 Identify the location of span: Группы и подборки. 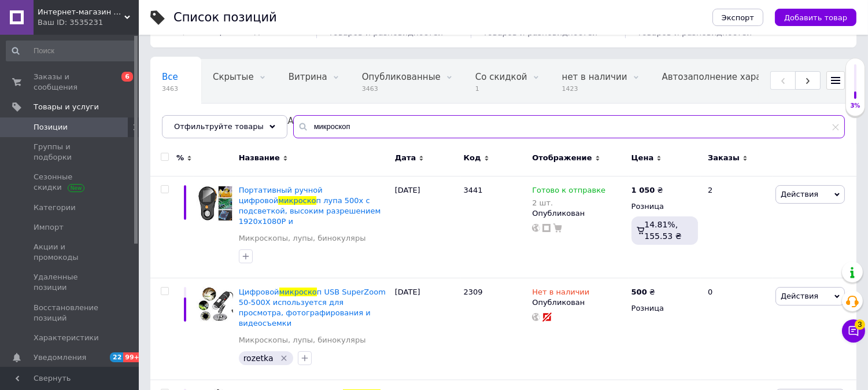
(70, 152).